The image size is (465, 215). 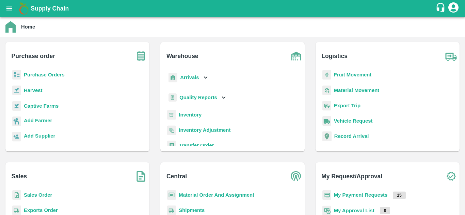 I want to click on b: Harvest, so click(x=33, y=91).